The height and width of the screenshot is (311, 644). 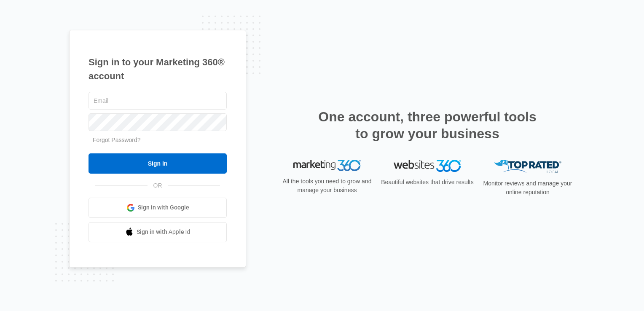 What do you see at coordinates (164, 207) in the screenshot?
I see `span: Sign in with Google` at bounding box center [164, 207].